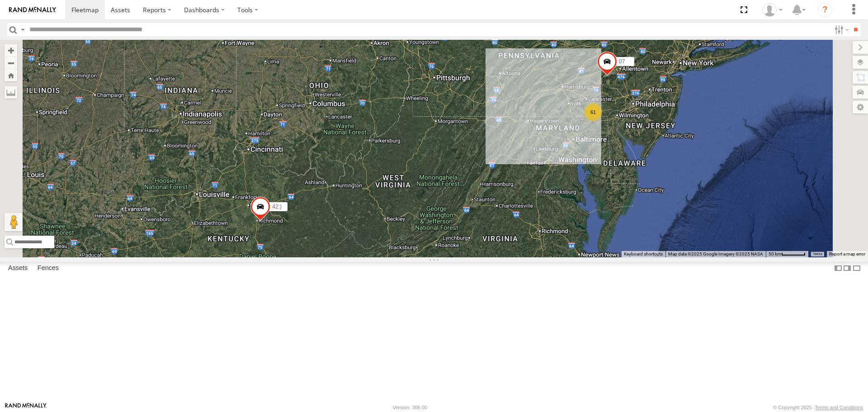  Describe the element at coordinates (787, 254) in the screenshot. I see `button: Map Scale: 50 km per 50 pixels` at that location.